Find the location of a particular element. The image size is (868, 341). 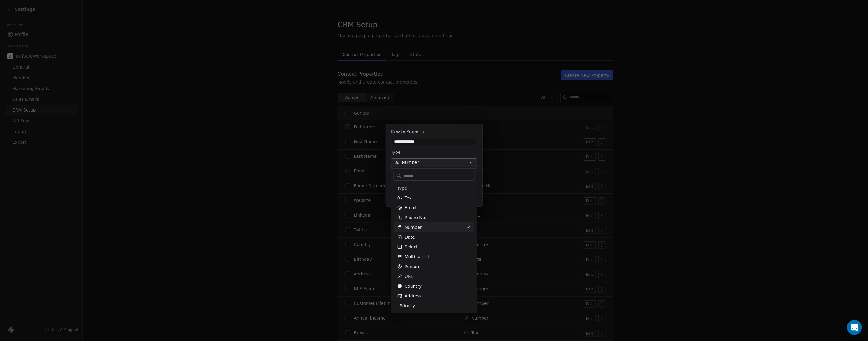

span: URL is located at coordinates (409, 276).